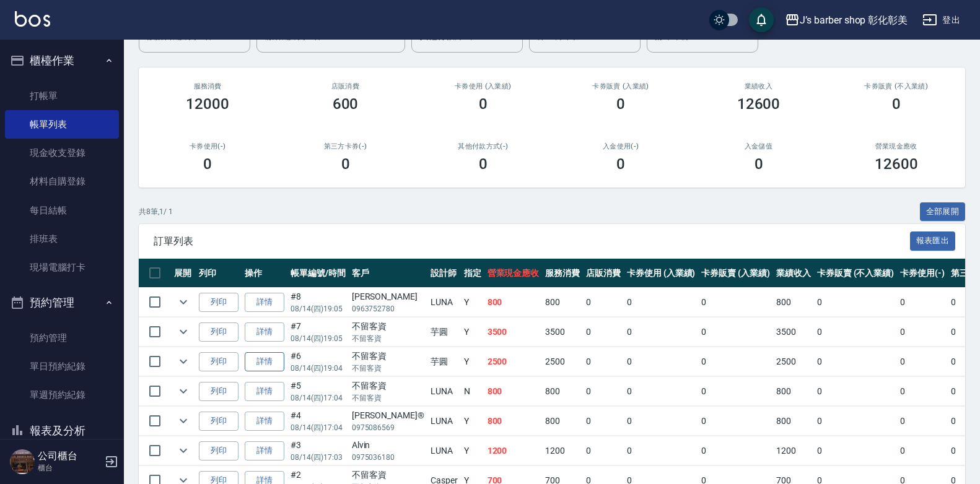  What do you see at coordinates (922, 273) in the screenshot?
I see `th: 卡券使用(-)` at bounding box center [922, 273].